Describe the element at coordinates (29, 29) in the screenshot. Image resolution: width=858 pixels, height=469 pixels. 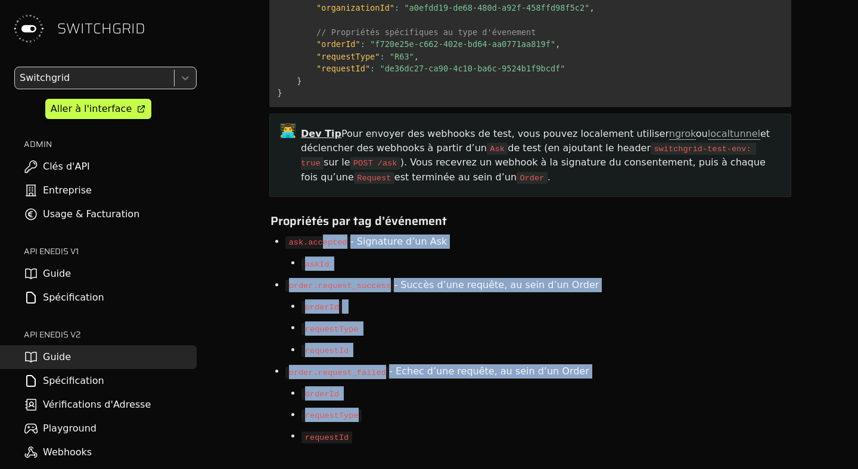
I see `img: Switchgrid Logo` at that location.